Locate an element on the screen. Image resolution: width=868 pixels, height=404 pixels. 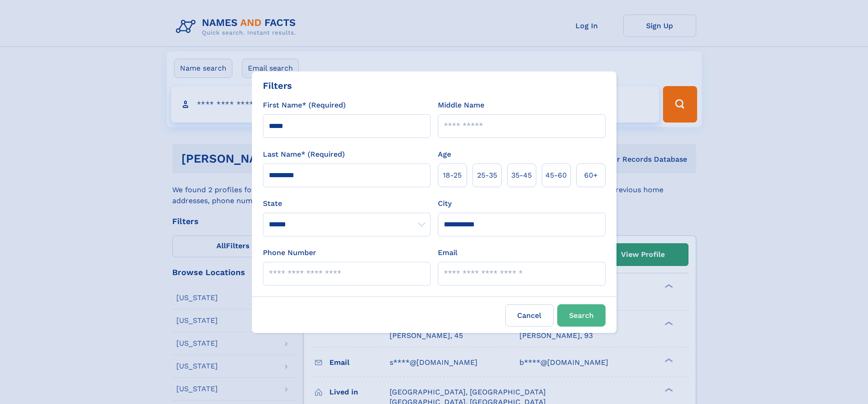
label: Middle Name is located at coordinates (461, 105).